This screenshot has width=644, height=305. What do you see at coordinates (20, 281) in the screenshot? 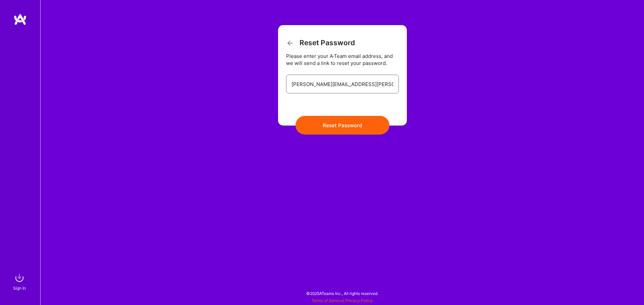
I see `a: sign inSign In` at bounding box center [20, 281].